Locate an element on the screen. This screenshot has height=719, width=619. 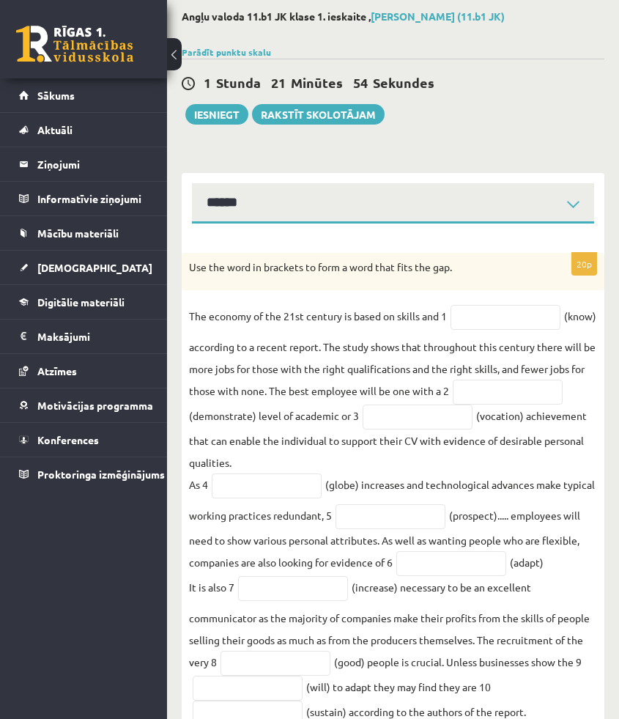
p: The economy of the 21st century is based on skills and 1 is located at coordinates (318, 316).